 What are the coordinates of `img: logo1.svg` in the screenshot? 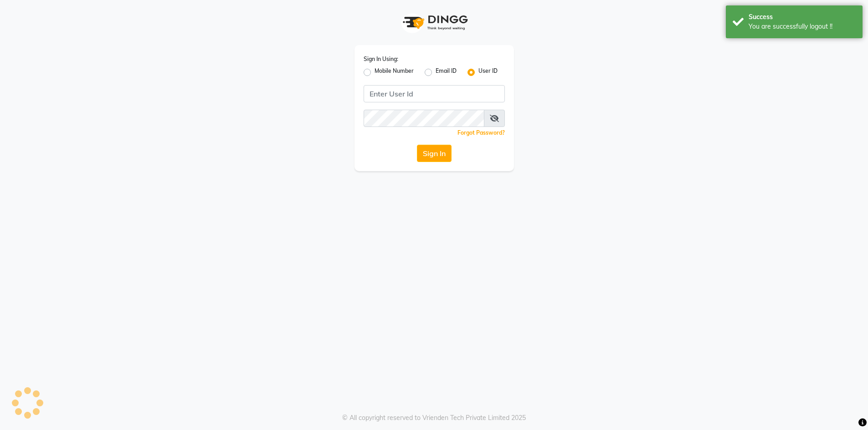 It's located at (434, 22).